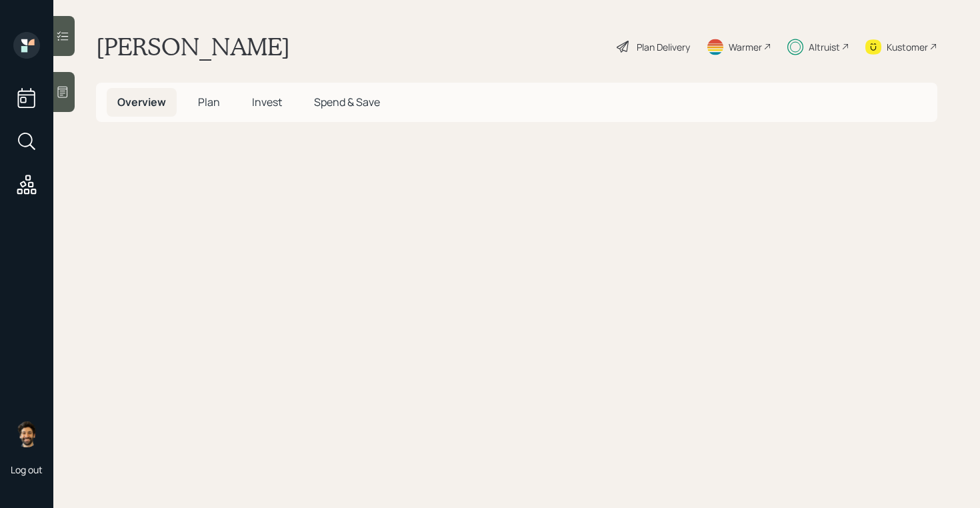 The height and width of the screenshot is (508, 980). I want to click on span: Invest, so click(266, 102).